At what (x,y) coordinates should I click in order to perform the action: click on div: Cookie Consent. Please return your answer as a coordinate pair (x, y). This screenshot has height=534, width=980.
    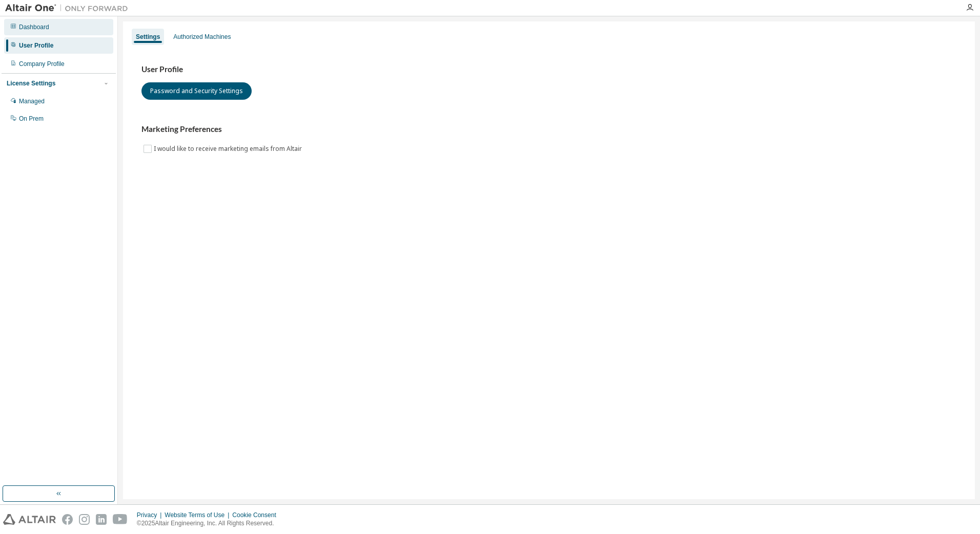
    Looking at the image, I should click on (257, 515).